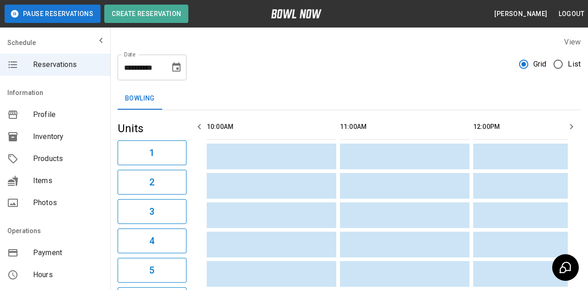  I want to click on button: 4, so click(152, 241).